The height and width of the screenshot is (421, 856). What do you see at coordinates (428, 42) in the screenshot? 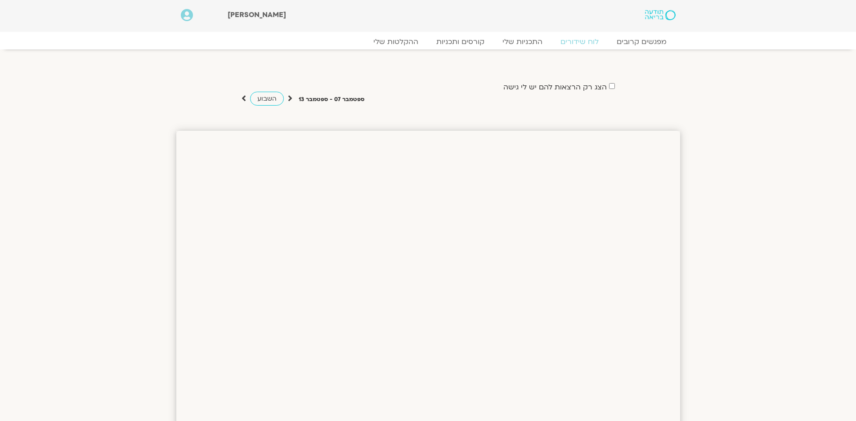
I see `nav: Menu` at bounding box center [428, 42].